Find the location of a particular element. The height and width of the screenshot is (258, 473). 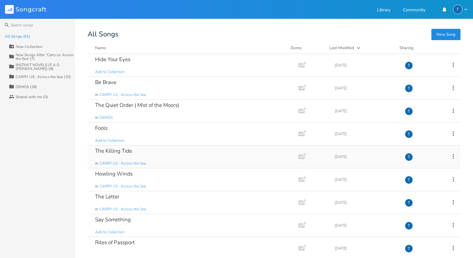

button: Last Modified is located at coordinates (361, 48).